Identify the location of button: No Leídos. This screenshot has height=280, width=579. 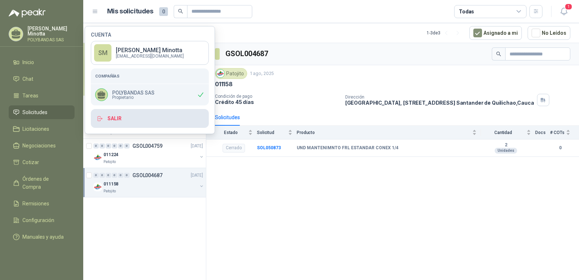
(549, 33).